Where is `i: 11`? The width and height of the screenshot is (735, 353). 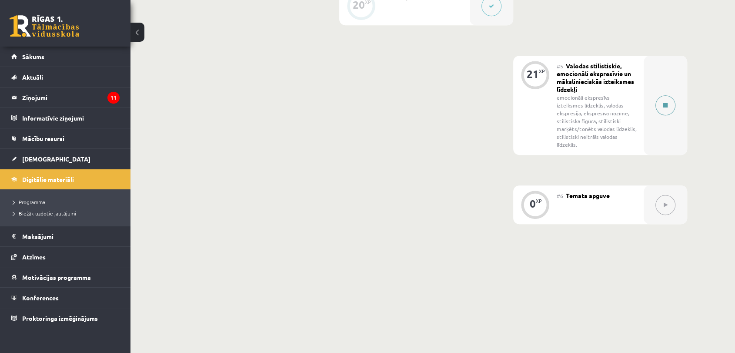 i: 11 is located at coordinates (113, 97).